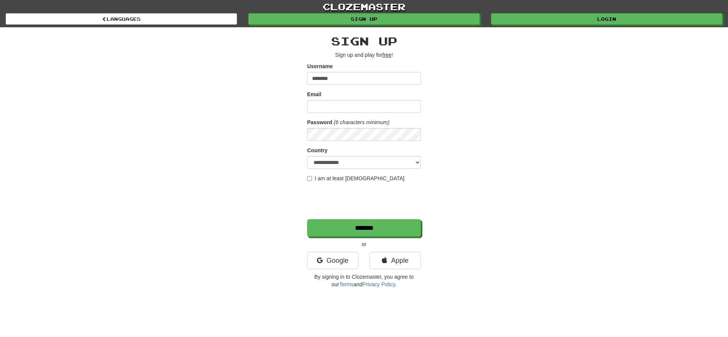 Image resolution: width=728 pixels, height=337 pixels. Describe the element at coordinates (361, 122) in the screenshot. I see `em: (6 characters minimum)` at that location.